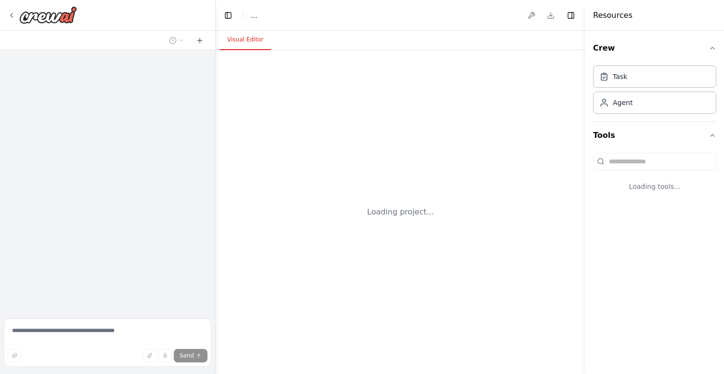 The width and height of the screenshot is (724, 374). I want to click on div: Tools, so click(655, 178).